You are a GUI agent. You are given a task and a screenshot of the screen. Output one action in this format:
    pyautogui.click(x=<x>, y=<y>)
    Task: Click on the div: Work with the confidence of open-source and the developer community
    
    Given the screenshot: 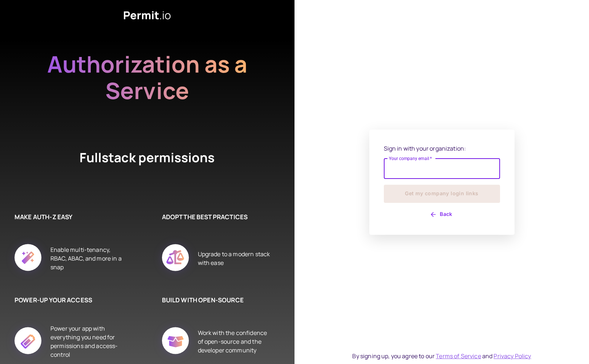 What is the action you would take?
    pyautogui.click(x=235, y=342)
    